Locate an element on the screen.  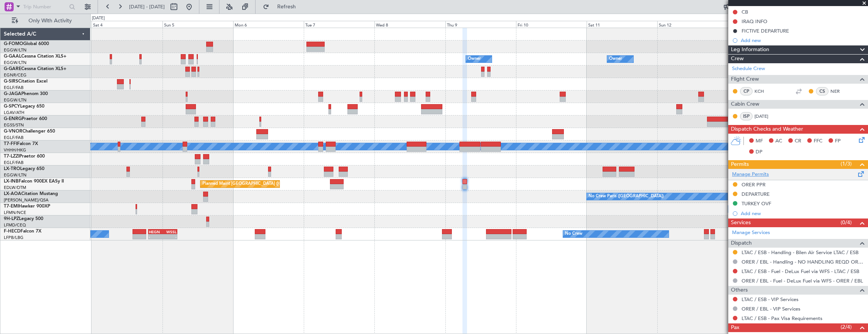
span: G-ENRG is located at coordinates (13, 119).